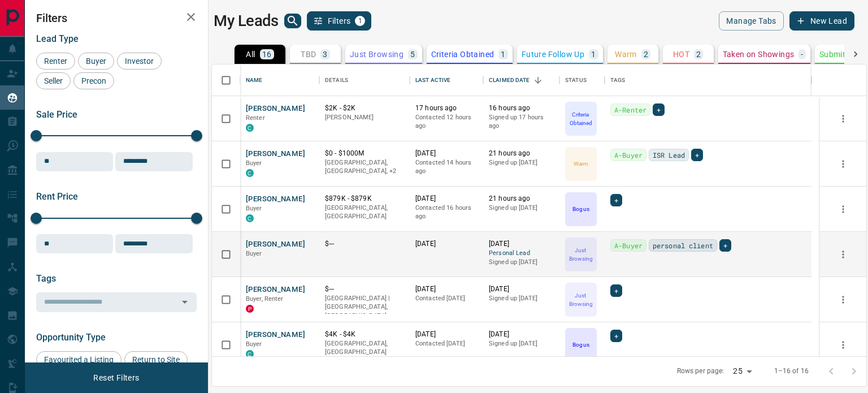 This screenshot has height=393, width=868. I want to click on p: TBD, so click(308, 54).